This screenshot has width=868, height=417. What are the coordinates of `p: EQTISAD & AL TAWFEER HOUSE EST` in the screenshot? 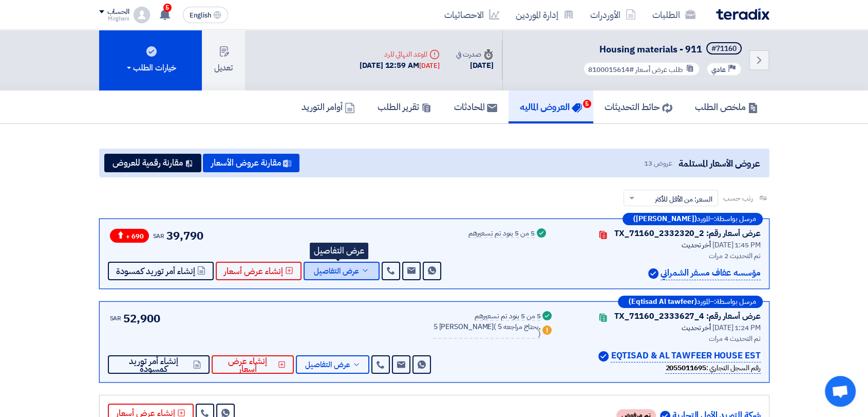 It's located at (685, 356).